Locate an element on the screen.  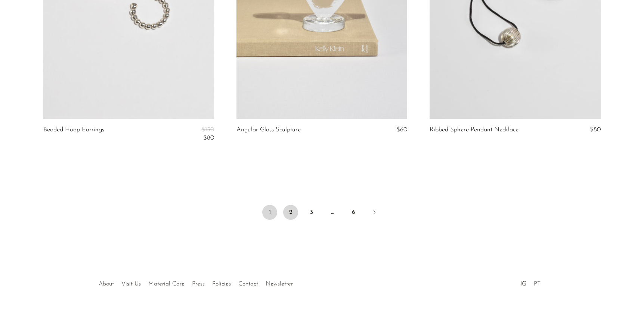
a: Press is located at coordinates (198, 284).